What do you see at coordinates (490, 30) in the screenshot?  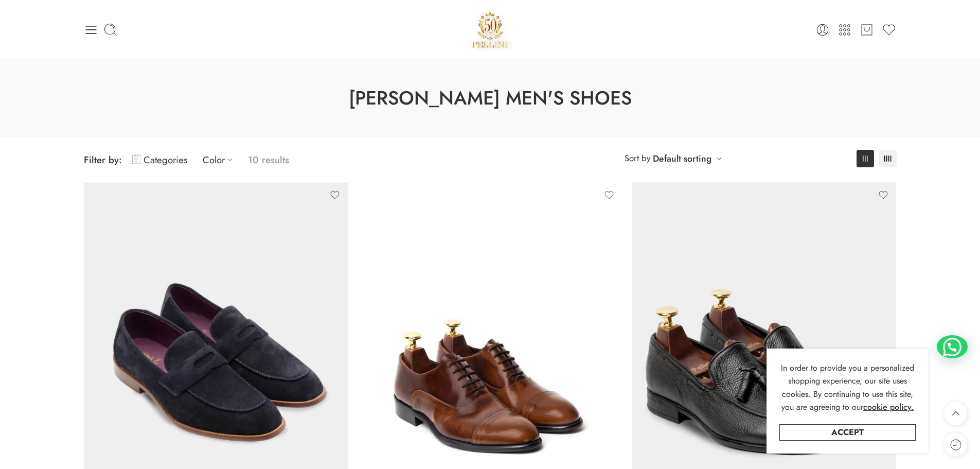 I see `img: Pellini` at bounding box center [490, 30].